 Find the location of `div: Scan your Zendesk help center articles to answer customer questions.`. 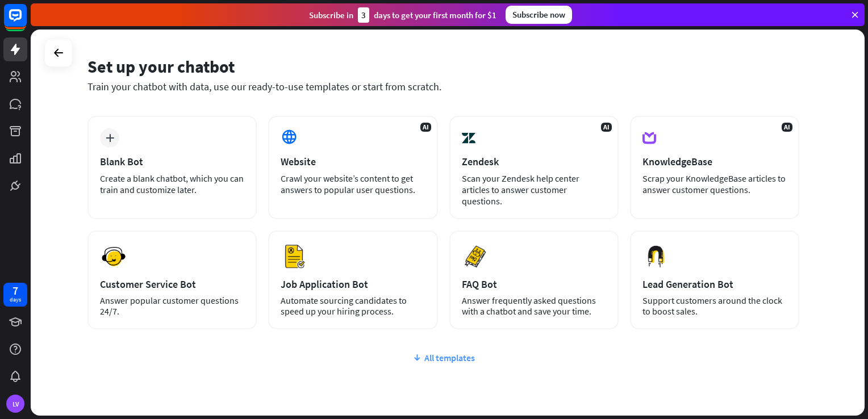

div: Scan your Zendesk help center articles to answer customer questions. is located at coordinates (534, 190).